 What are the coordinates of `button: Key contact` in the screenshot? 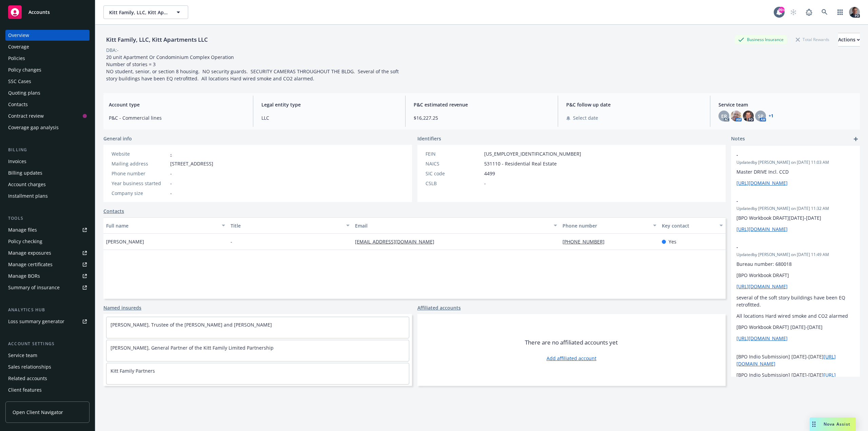 It's located at (693, 225).